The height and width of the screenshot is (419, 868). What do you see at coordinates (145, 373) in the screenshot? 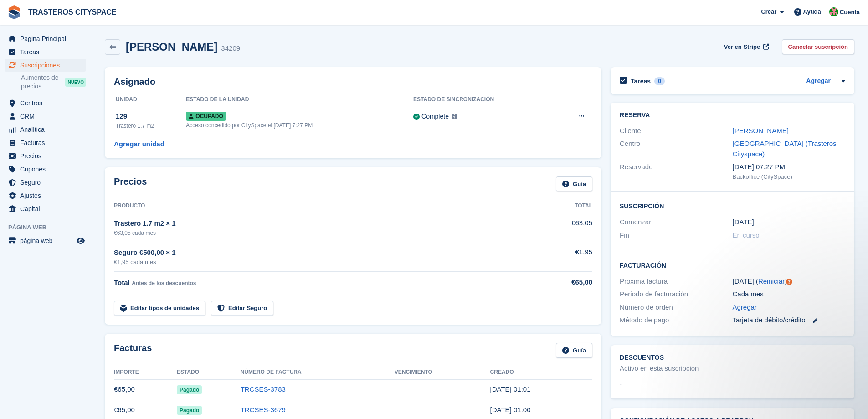
I see `th: Importe` at bounding box center [145, 373].